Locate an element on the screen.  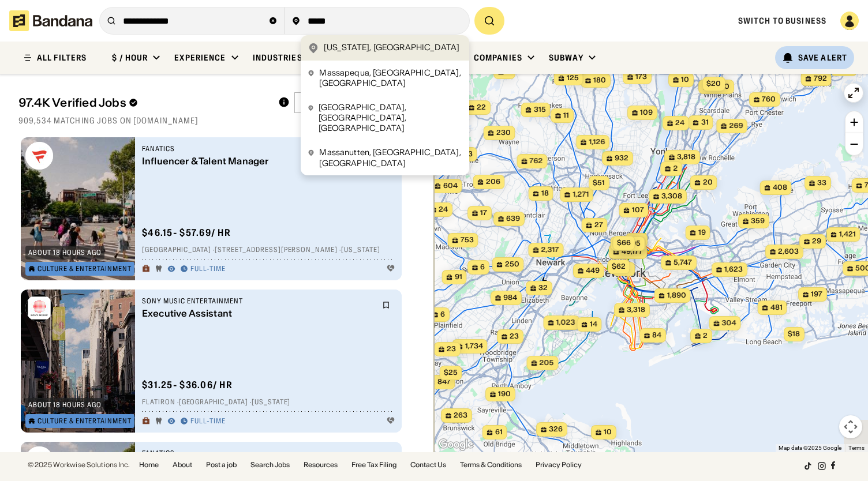
span: 33 is located at coordinates (822, 183).